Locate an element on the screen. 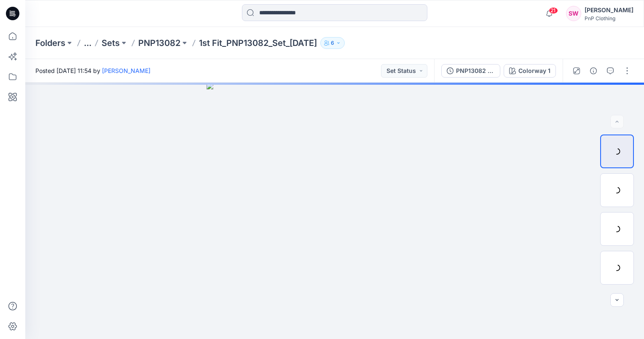 Image resolution: width=644 pixels, height=339 pixels. button: 6 is located at coordinates (333, 43).